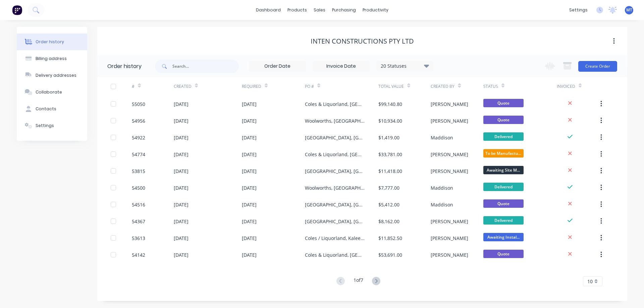 The image size is (644, 308). What do you see at coordinates (578, 10) in the screenshot?
I see `div: settings` at bounding box center [578, 10].